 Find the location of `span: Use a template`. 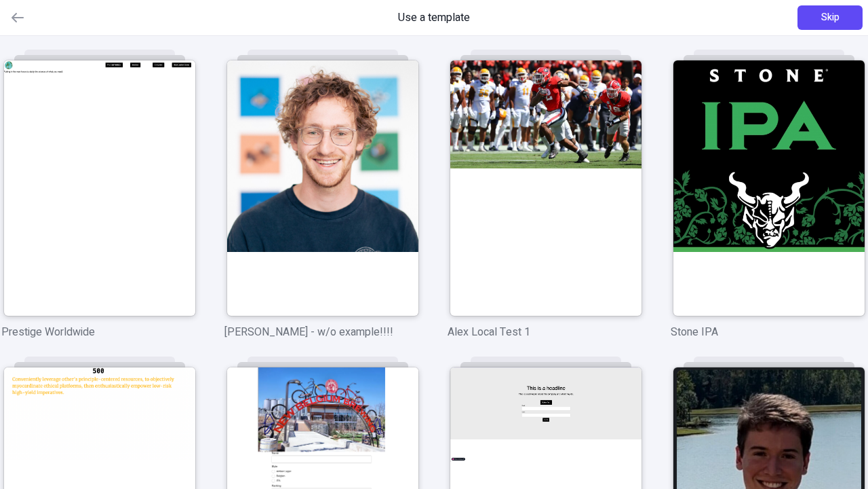

span: Use a template is located at coordinates (434, 18).